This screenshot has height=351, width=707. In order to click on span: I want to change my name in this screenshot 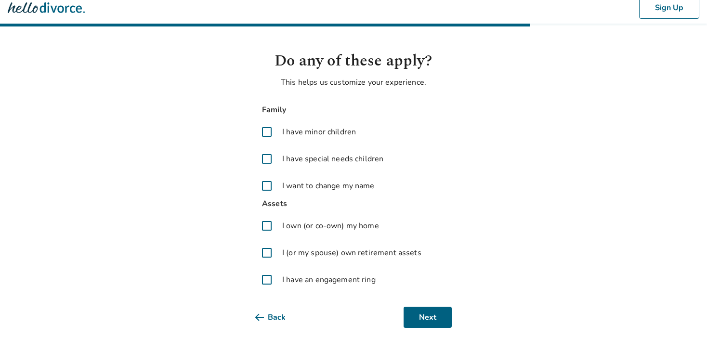, I will do `click(328, 186)`.